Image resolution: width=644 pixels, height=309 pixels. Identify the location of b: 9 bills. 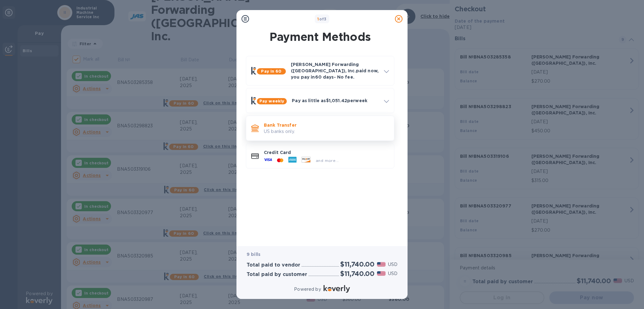
(253, 254).